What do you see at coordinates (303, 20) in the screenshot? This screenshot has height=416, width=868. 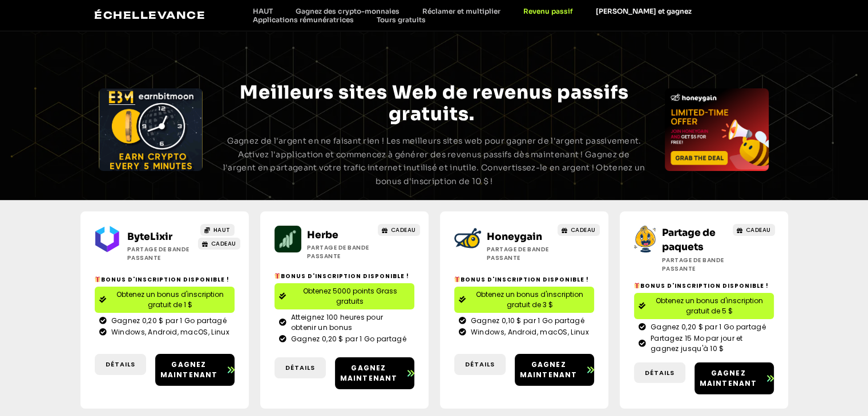 I see `font: Applications rémunératrices` at bounding box center [303, 20].